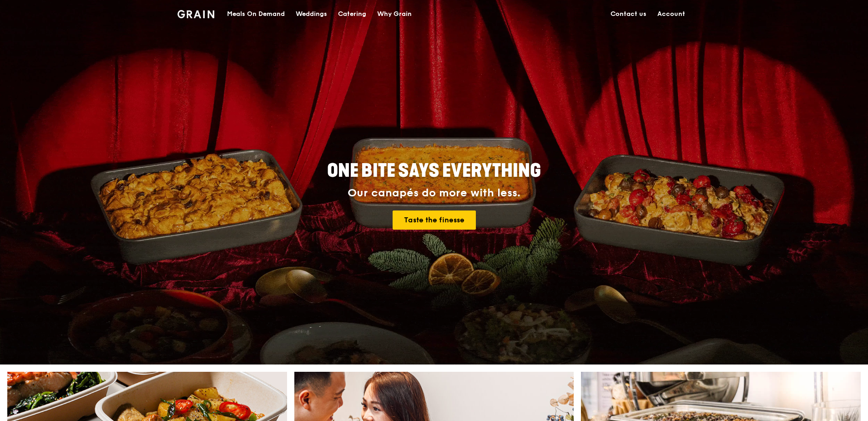  I want to click on a: Catering, so click(352, 14).